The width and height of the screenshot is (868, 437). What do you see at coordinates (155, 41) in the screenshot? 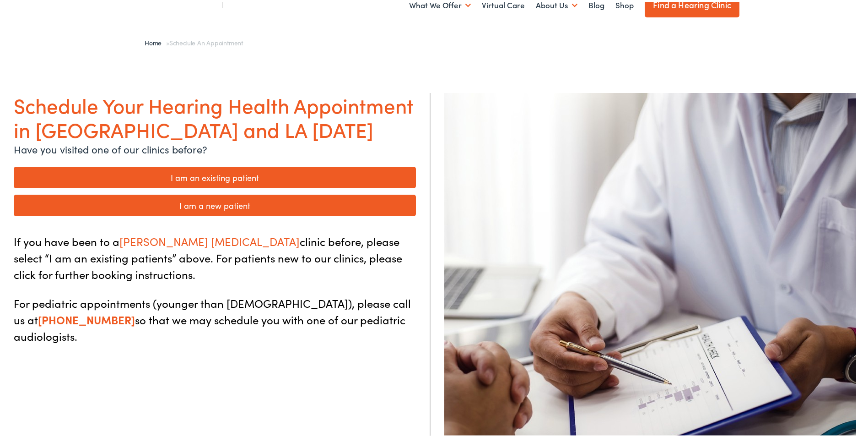
I see `a: Home` at bounding box center [155, 41].